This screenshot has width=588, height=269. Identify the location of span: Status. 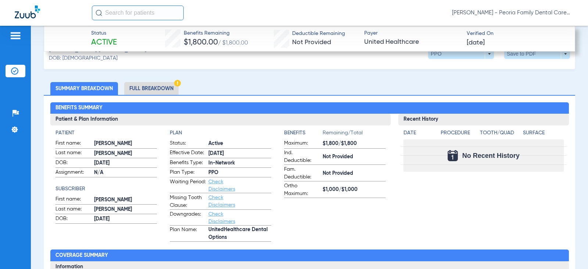
(104, 33).